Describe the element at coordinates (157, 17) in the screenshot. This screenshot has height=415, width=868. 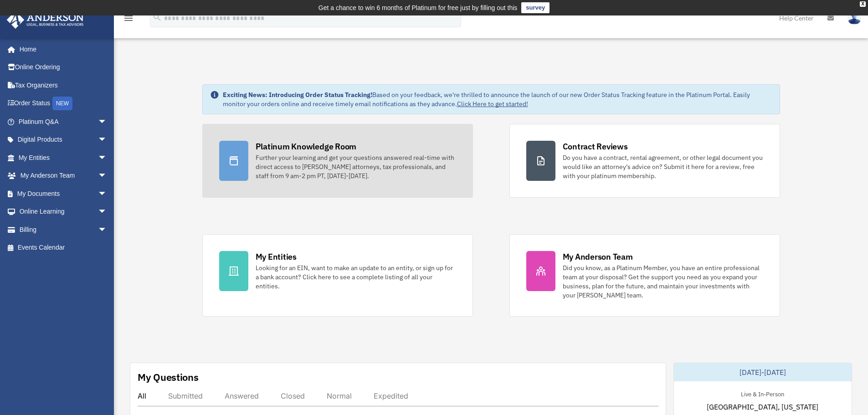
I see `i: search` at that location.